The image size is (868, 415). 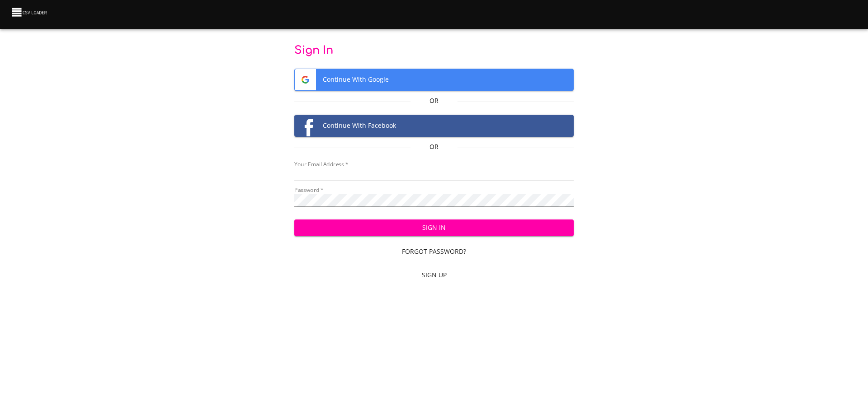 I want to click on button: Google logoContinue With Google, so click(x=434, y=80).